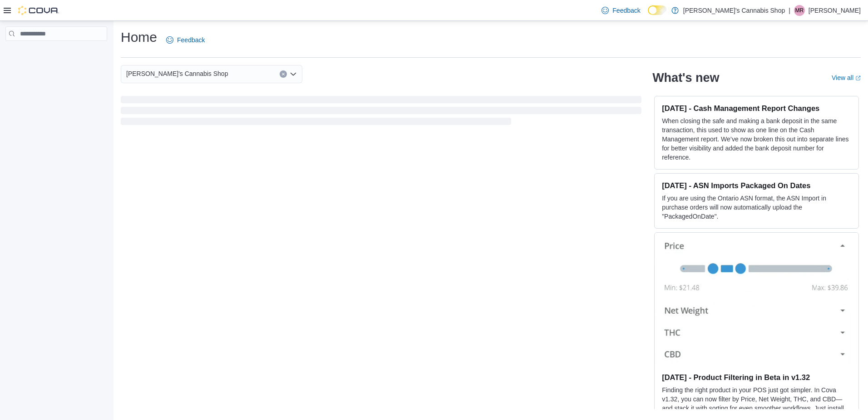 The image size is (868, 420). I want to click on button: Clear input, so click(283, 74).